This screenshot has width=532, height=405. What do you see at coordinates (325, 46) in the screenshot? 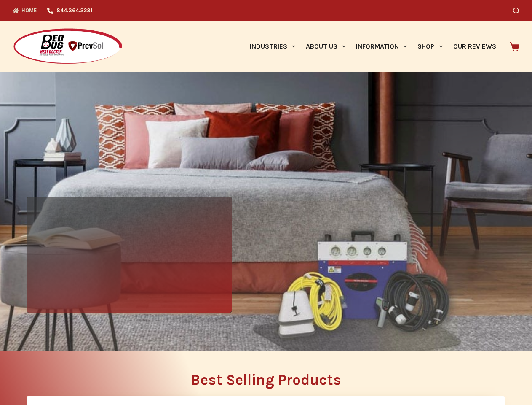
I see `a: About Us` at bounding box center [325, 46].